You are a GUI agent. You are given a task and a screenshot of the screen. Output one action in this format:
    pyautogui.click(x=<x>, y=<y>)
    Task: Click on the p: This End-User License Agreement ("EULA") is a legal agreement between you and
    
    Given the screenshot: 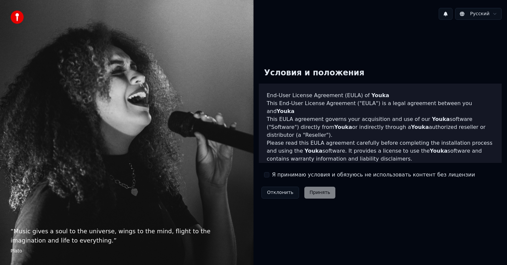 What is the action you would take?
    pyautogui.click(x=380, y=107)
    